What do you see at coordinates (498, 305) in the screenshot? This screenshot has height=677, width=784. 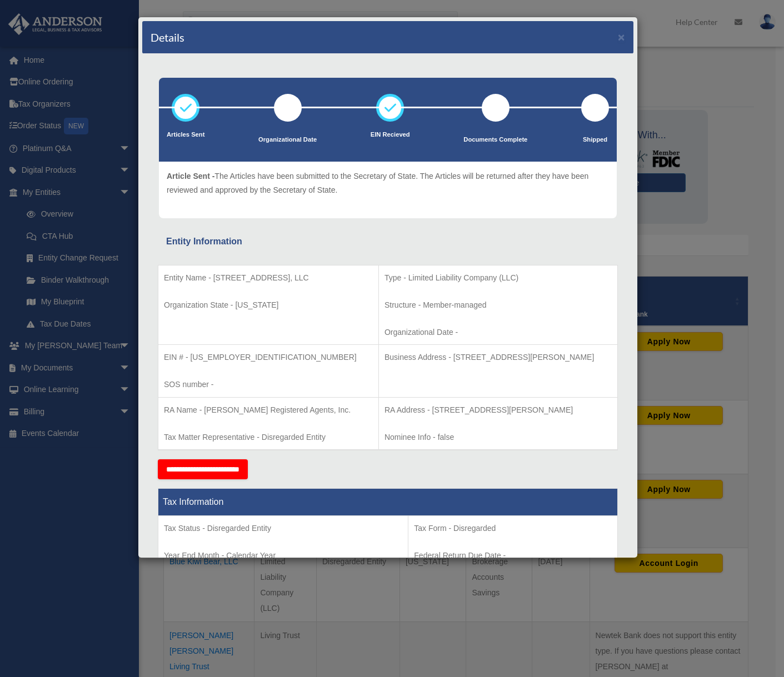 I see `p: Structure - Member-managed` at bounding box center [498, 305].